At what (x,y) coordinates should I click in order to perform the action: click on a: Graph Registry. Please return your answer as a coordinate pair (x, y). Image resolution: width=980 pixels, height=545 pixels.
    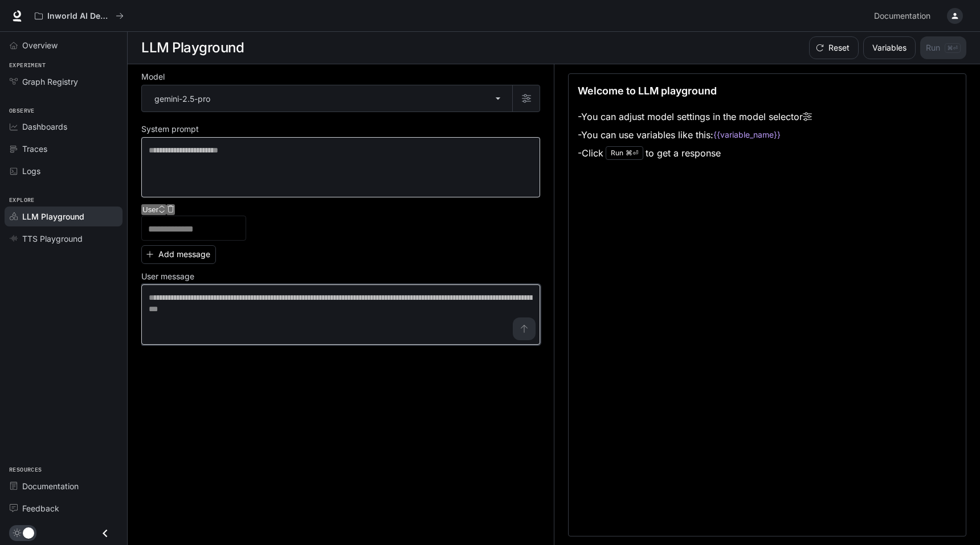
    Looking at the image, I should click on (63, 82).